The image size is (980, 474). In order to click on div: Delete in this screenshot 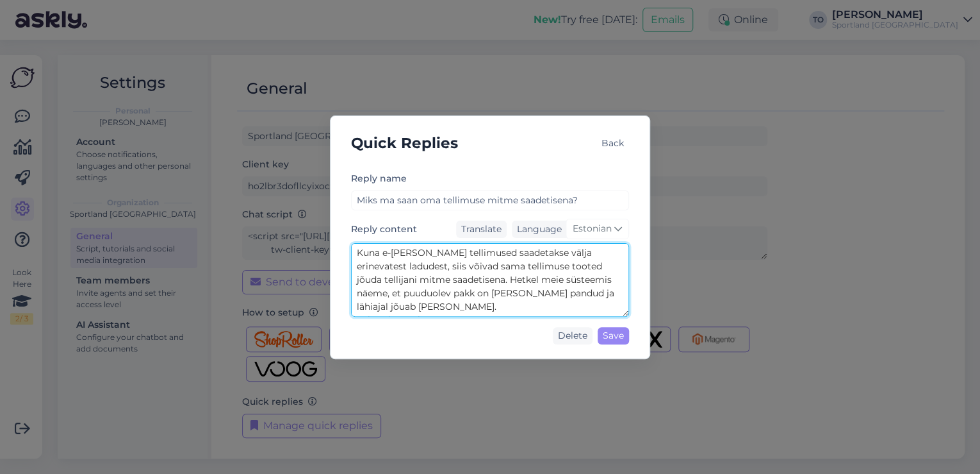, I will do `click(573, 335)`.